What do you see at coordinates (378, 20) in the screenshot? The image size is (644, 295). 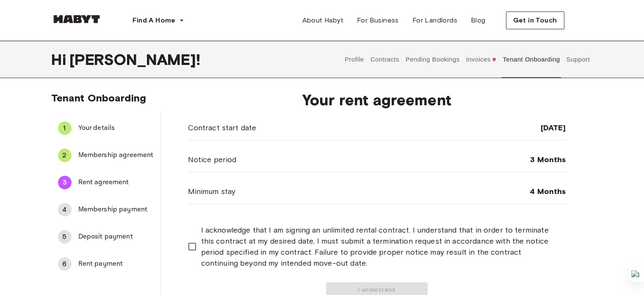 I see `span: For Business` at bounding box center [378, 20].